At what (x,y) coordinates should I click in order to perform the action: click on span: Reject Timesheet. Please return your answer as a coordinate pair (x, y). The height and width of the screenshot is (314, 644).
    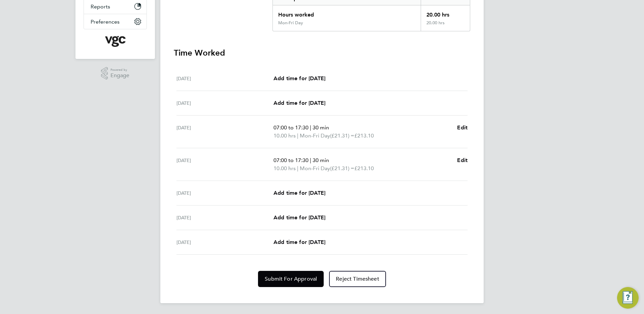
    Looking at the image, I should click on (358, 279).